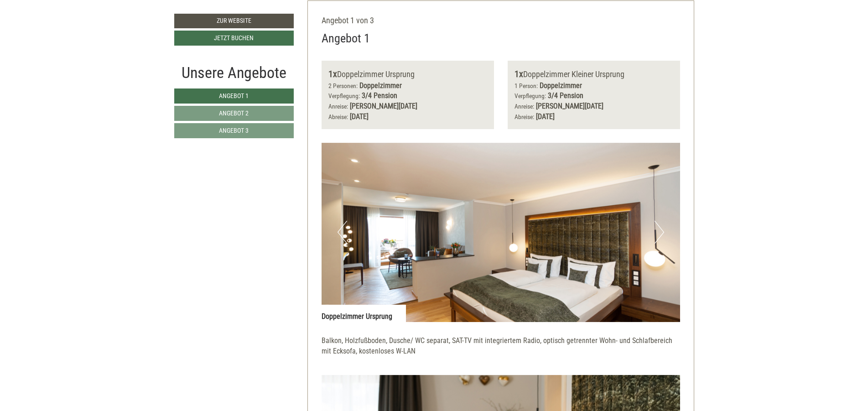  What do you see at coordinates (346, 38) in the screenshot?
I see `div: Angebot 1` at bounding box center [346, 38].